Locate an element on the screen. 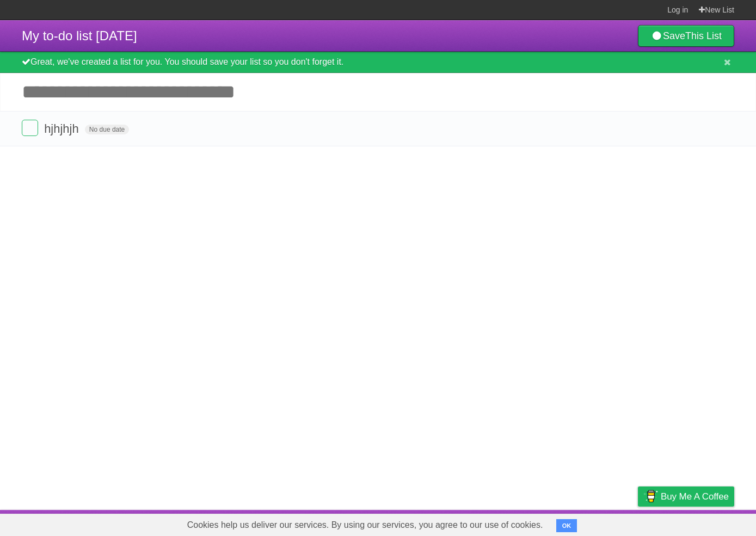  a: SaveThis List is located at coordinates (686, 36).